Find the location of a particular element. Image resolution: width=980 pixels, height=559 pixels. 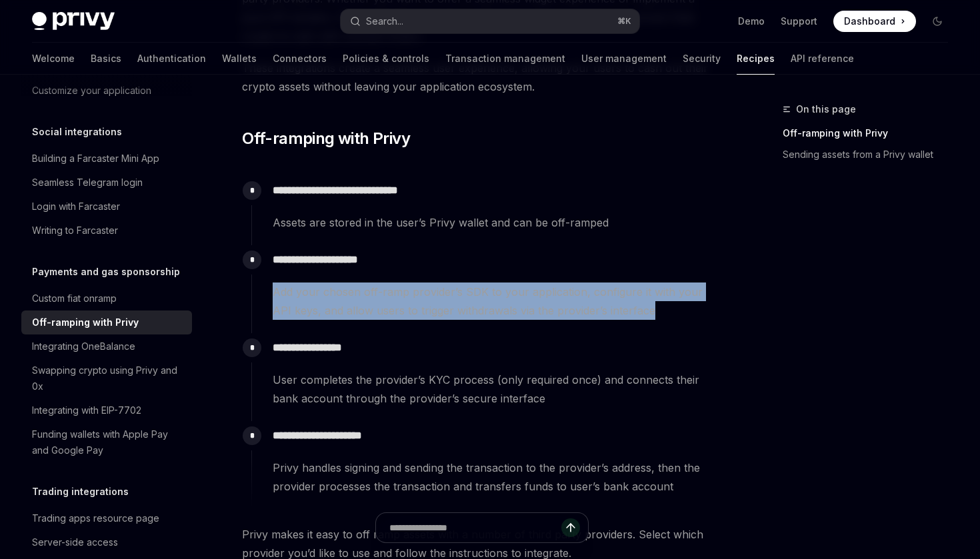

img: dark logo is located at coordinates (73, 22).